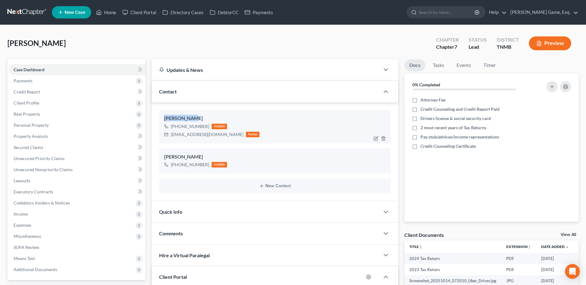  I want to click on span: 2 most recent years of Tax Returns, so click(453, 128).